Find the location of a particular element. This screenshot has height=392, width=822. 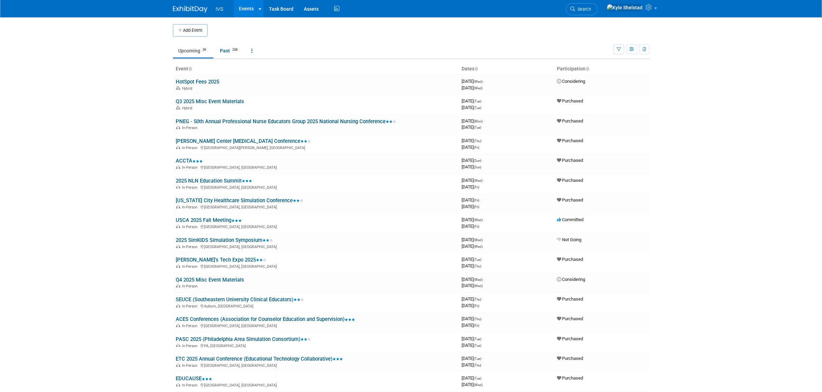

span: (Mon) is located at coordinates (478, 121).